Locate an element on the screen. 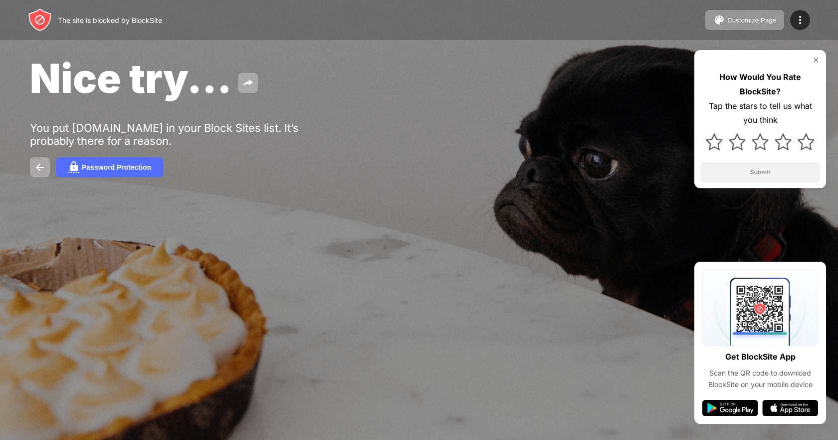  div: Password Protection is located at coordinates (116, 167).